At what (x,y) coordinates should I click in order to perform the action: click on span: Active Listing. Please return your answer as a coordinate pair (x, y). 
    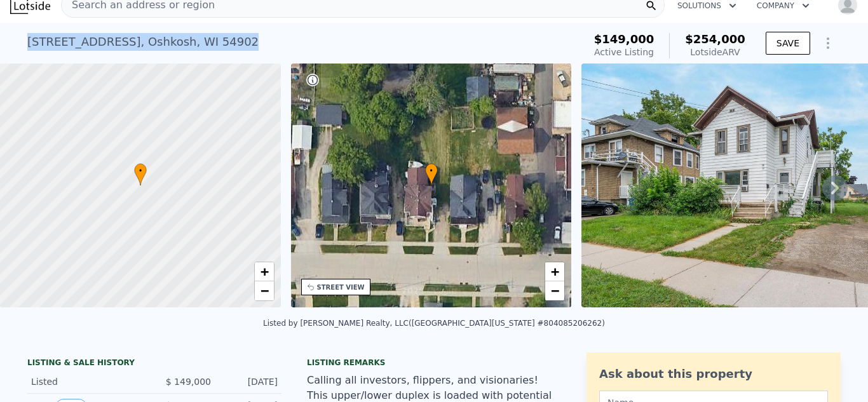
    Looking at the image, I should click on (624, 52).